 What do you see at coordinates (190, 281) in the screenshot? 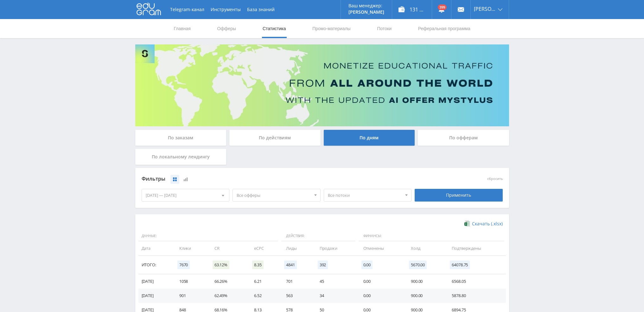
I see `td: 1058` at bounding box center [190, 281].